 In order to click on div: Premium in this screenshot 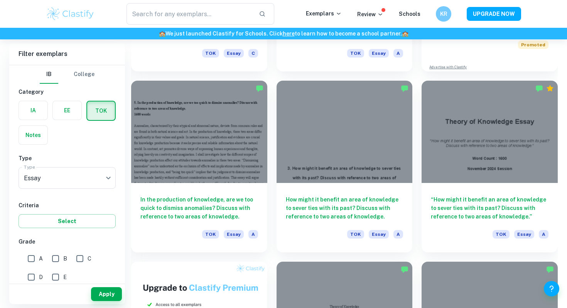, I will do `click(550, 88)`.